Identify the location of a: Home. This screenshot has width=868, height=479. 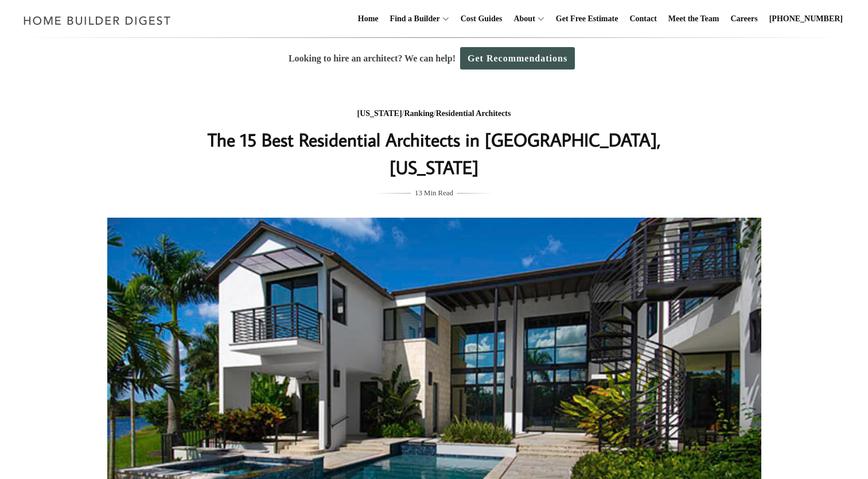
(368, 19).